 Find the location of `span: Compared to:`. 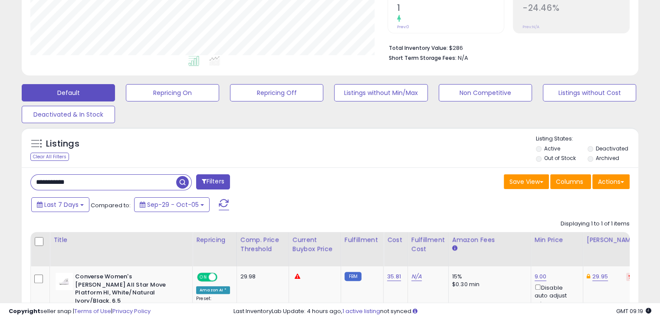

span: Compared to: is located at coordinates (111, 205).